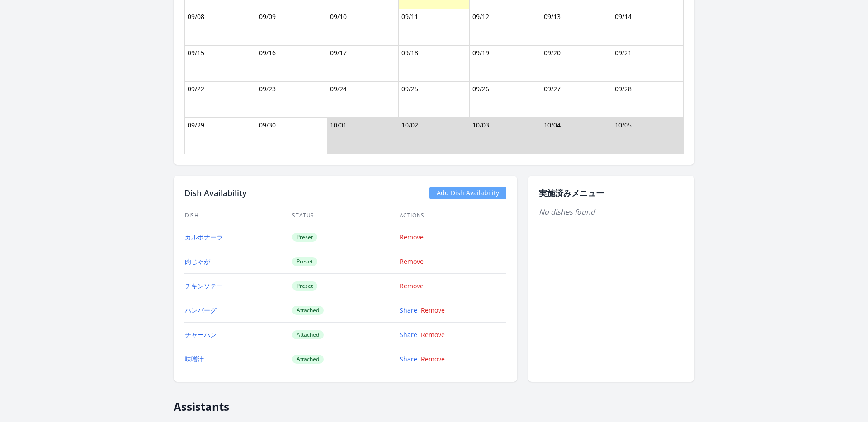 This screenshot has height=422, width=868. I want to click on td: 09/21, so click(648, 64).